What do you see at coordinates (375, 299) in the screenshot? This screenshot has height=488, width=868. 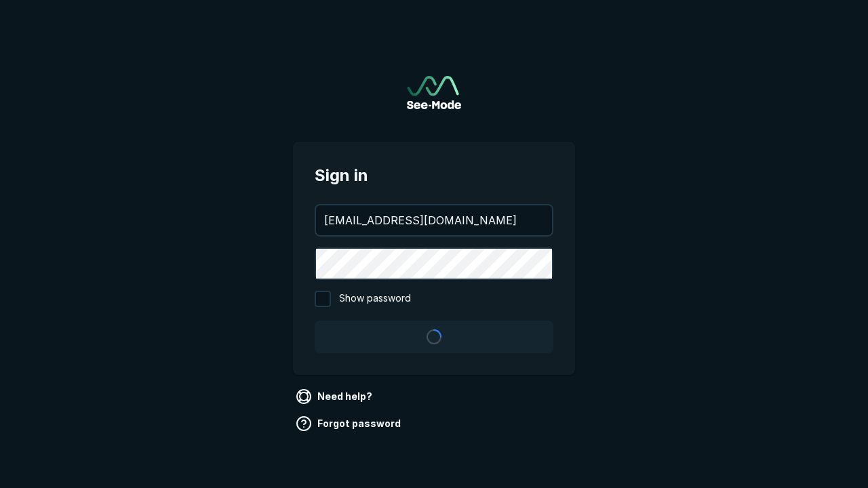 I see `span: Show password` at bounding box center [375, 299].